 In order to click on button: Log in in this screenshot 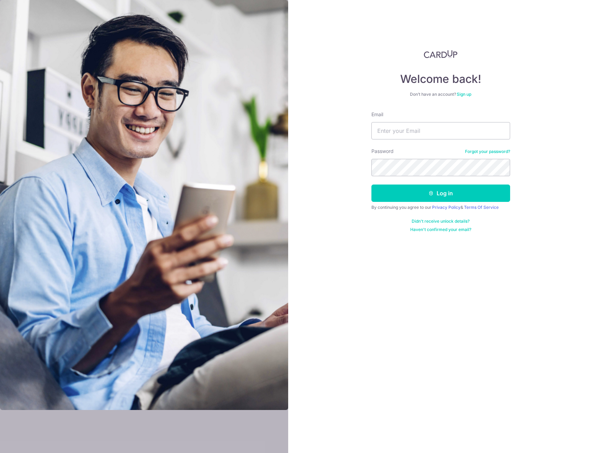, I will do `click(441, 193)`.